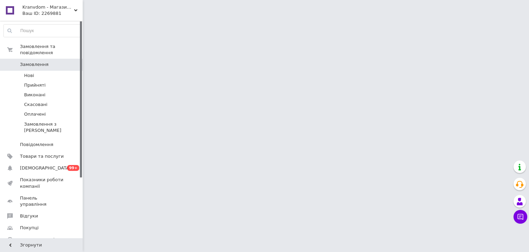 The width and height of the screenshot is (529, 252). I want to click on span: Повідомлення, so click(37, 144).